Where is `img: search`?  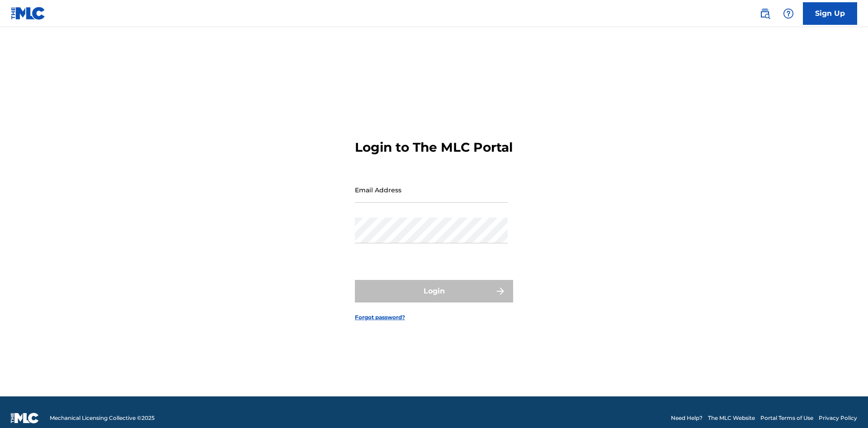
img: search is located at coordinates (765, 14).